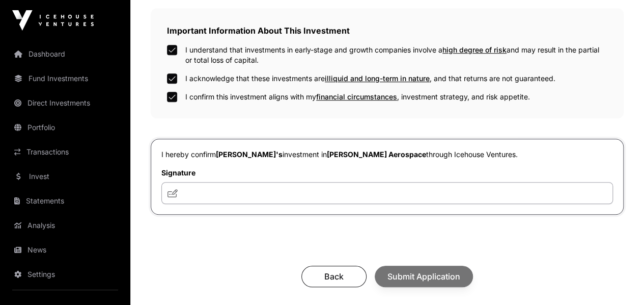 The width and height of the screenshot is (644, 305). What do you see at coordinates (65, 176) in the screenshot?
I see `a: Invest` at bounding box center [65, 176].